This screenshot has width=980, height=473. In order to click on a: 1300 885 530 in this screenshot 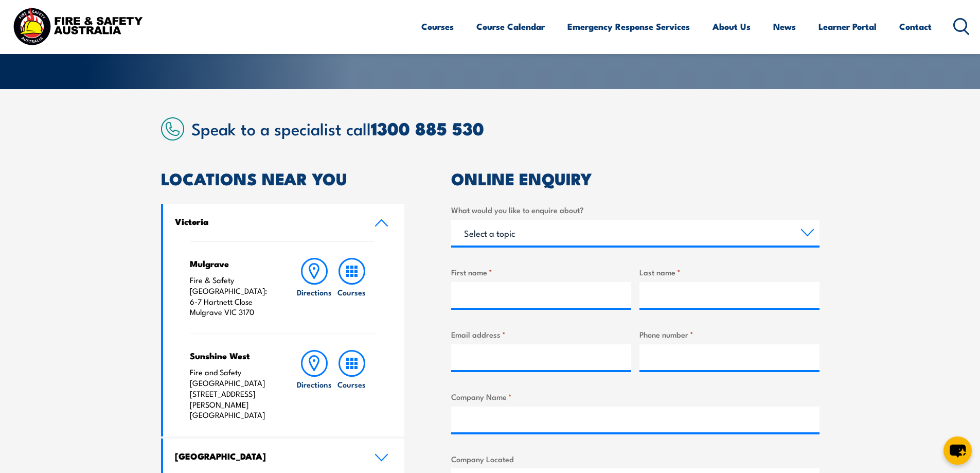, I will do `click(427, 128)`.